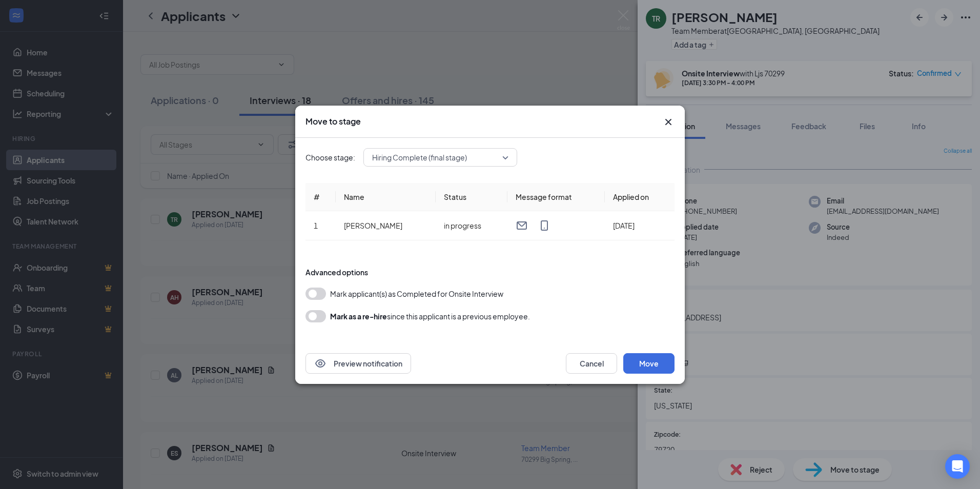 The height and width of the screenshot is (489, 980). What do you see at coordinates (320, 364) in the screenshot?
I see `svg: Eye` at bounding box center [320, 364].